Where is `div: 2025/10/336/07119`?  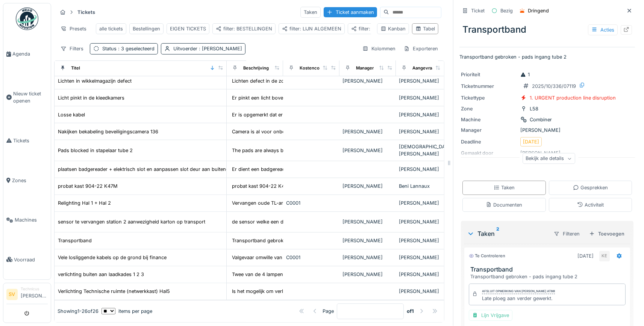 div: 2025/10/336/07119 is located at coordinates (554, 86).